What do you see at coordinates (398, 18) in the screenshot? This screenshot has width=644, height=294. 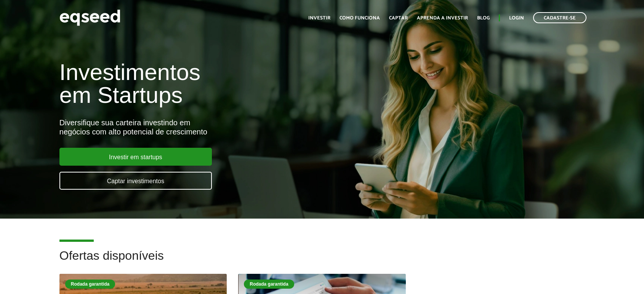 I see `a: Captar` at bounding box center [398, 18].